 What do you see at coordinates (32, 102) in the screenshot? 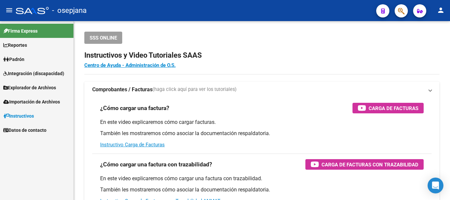
I see `span: Importación de Archivos` at bounding box center [32, 102].